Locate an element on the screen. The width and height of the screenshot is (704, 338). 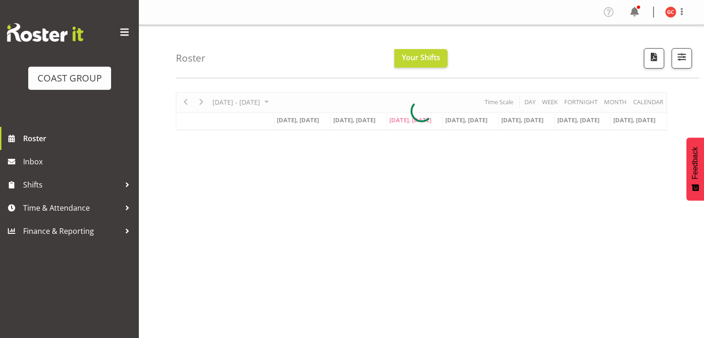
span: Finance & Reporting is located at coordinates (72, 231).